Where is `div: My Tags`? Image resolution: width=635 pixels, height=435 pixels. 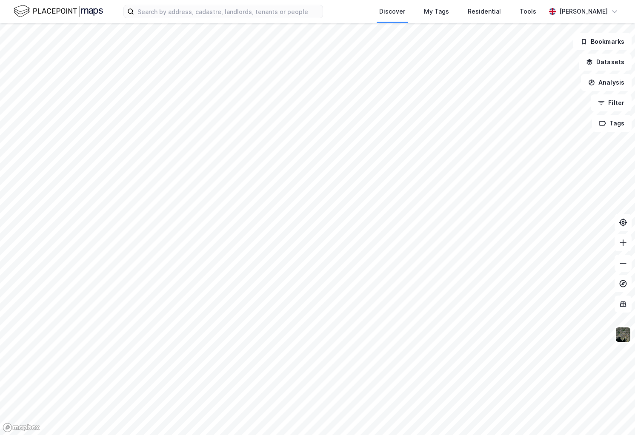
div: My Tags is located at coordinates (436, 11).